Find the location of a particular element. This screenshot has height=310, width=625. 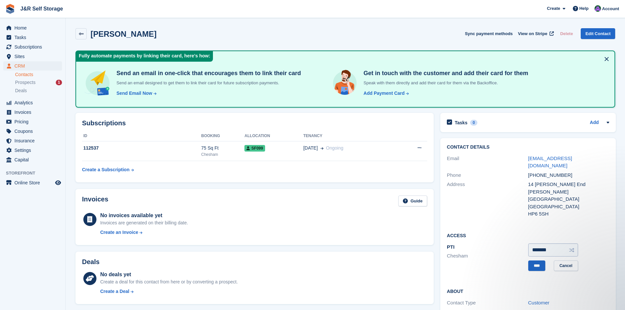

div: Create an Invoice is located at coordinates (119, 232).